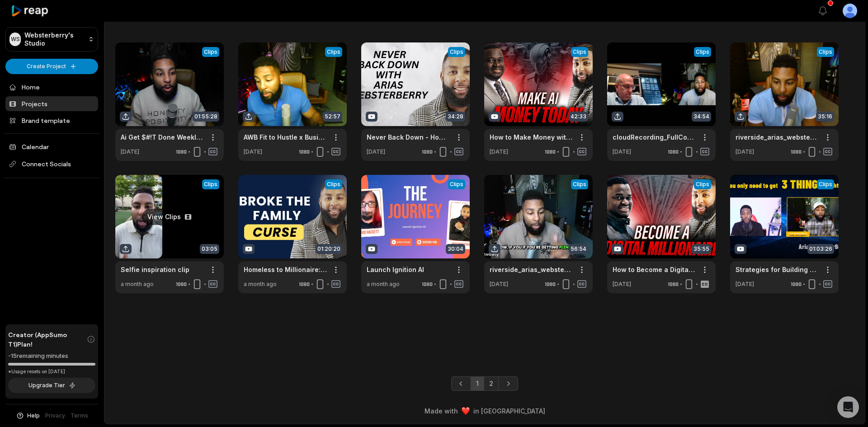 The image size is (868, 427). I want to click on a: Privacy, so click(55, 416).